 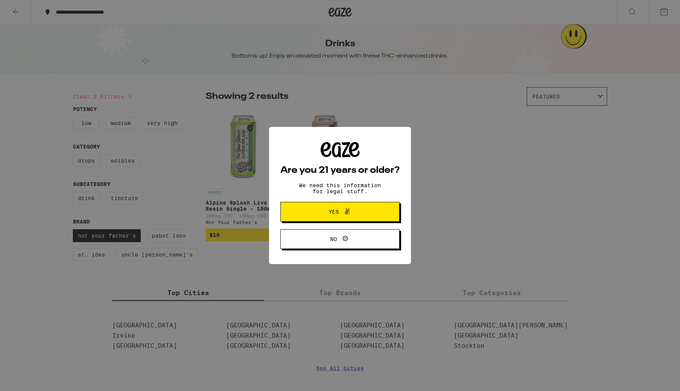 I want to click on span: Yes, so click(x=333, y=212).